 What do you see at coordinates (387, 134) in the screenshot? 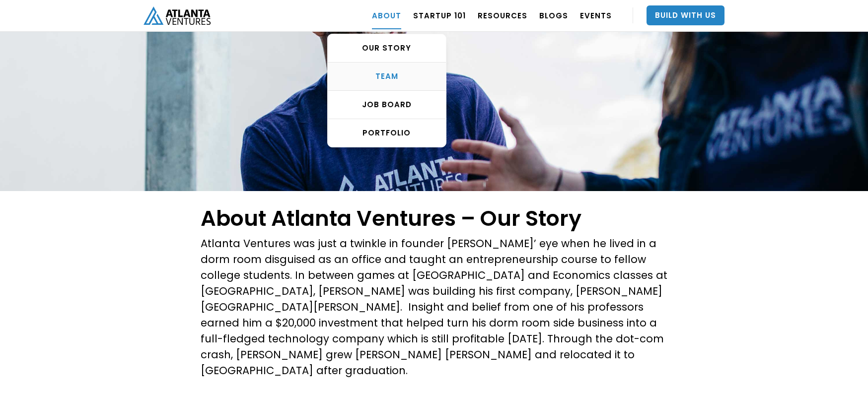
I see `a: PORTFOLIO` at bounding box center [387, 134].